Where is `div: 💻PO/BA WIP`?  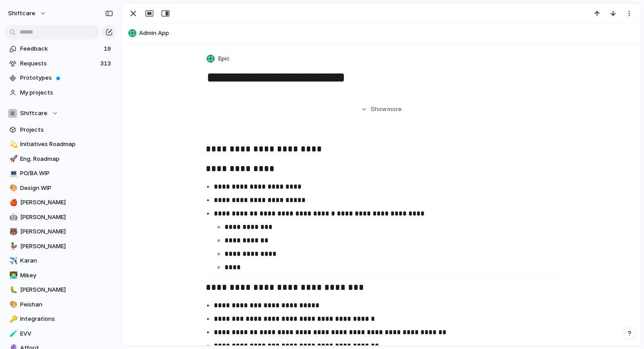
div: 💻PO/BA WIP is located at coordinates (60, 174).